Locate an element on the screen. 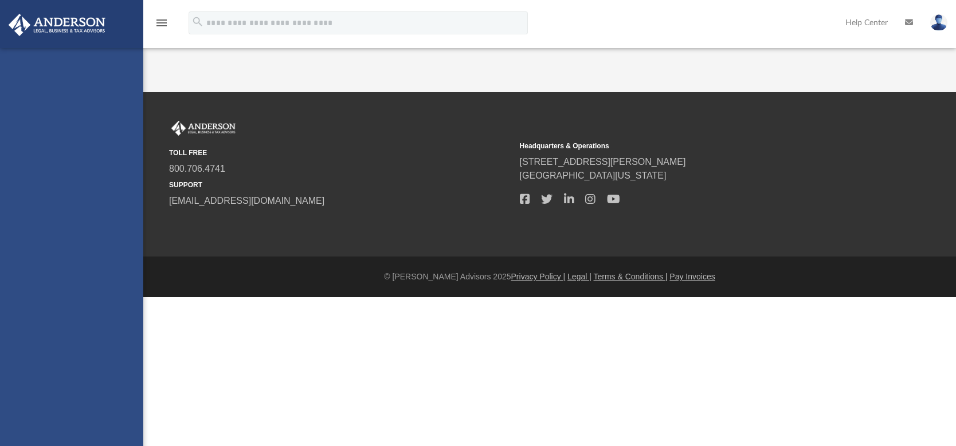 This screenshot has height=446, width=956. img: User Pic is located at coordinates (938, 22).